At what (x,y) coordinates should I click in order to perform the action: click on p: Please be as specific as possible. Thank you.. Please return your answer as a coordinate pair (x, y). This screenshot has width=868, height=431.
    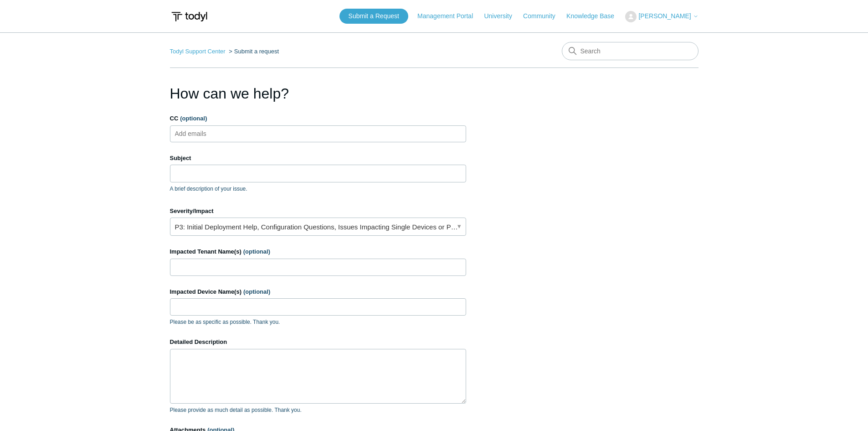
    Looking at the image, I should click on (318, 322).